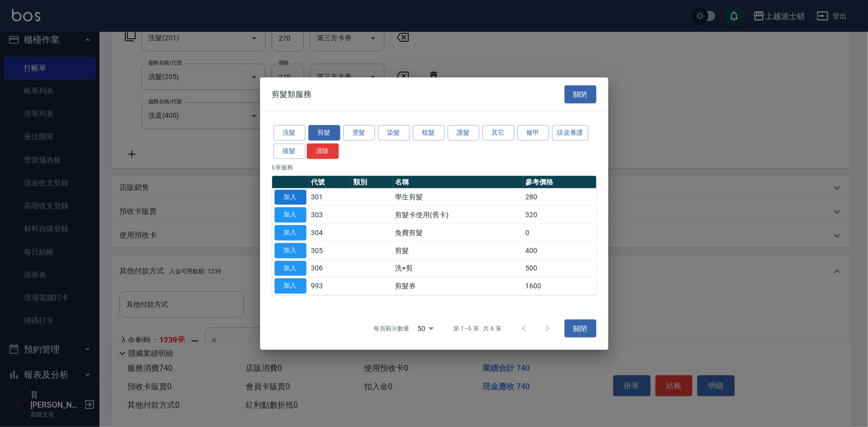 This screenshot has height=427, width=868. I want to click on td: 303, so click(330, 214).